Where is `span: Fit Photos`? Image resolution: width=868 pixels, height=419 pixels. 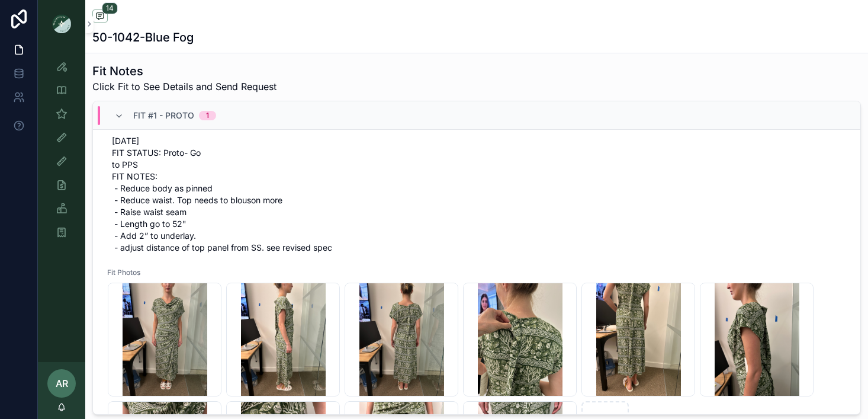
span: Fit Photos is located at coordinates (477, 272).